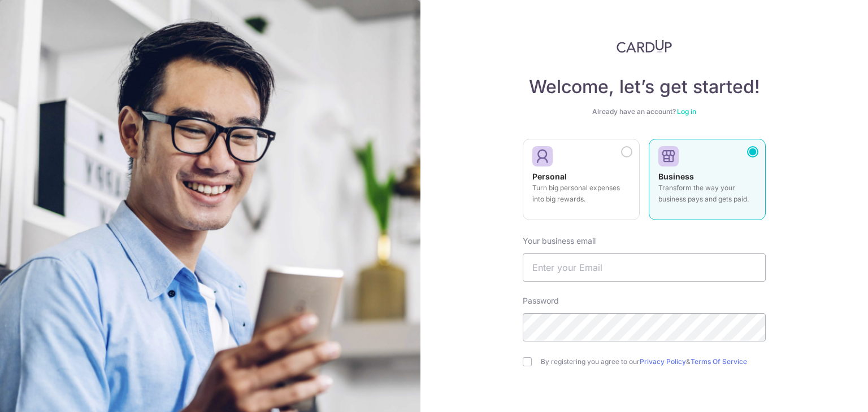 The height and width of the screenshot is (412, 868). I want to click on h4: Welcome, let’s get started!, so click(644, 87).